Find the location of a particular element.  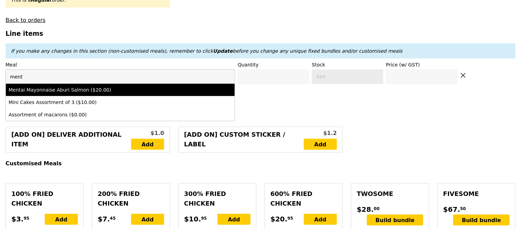

label: Stock is located at coordinates (347, 65).